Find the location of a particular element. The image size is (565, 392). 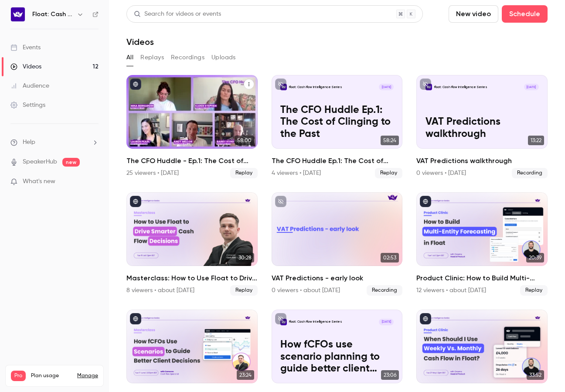

span: Plan usage is located at coordinates (52, 376).